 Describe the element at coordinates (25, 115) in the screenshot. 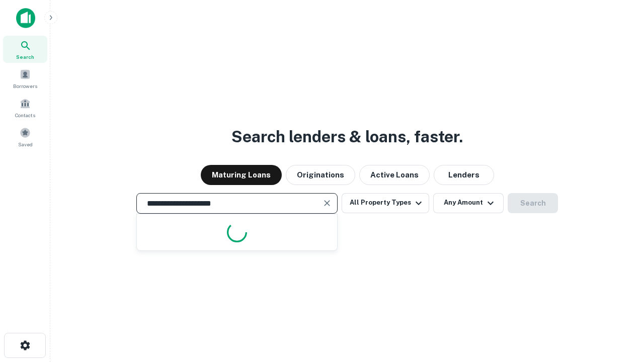

I see `span: Contacts` at that location.